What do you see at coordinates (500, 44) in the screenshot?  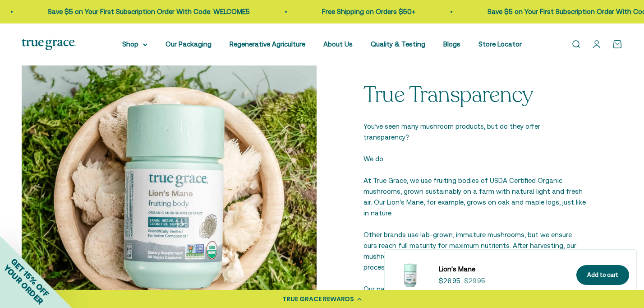 I see `a: Store Locator` at bounding box center [500, 44].